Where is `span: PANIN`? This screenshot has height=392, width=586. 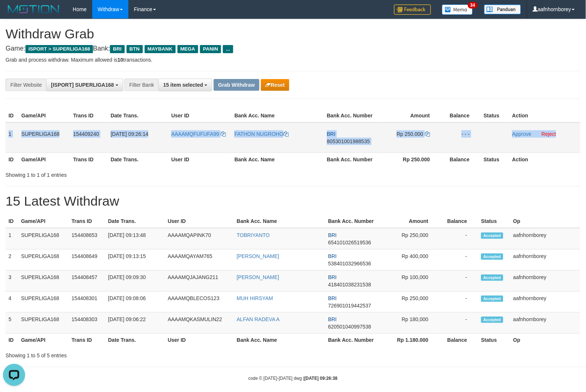 span: PANIN is located at coordinates (210, 49).